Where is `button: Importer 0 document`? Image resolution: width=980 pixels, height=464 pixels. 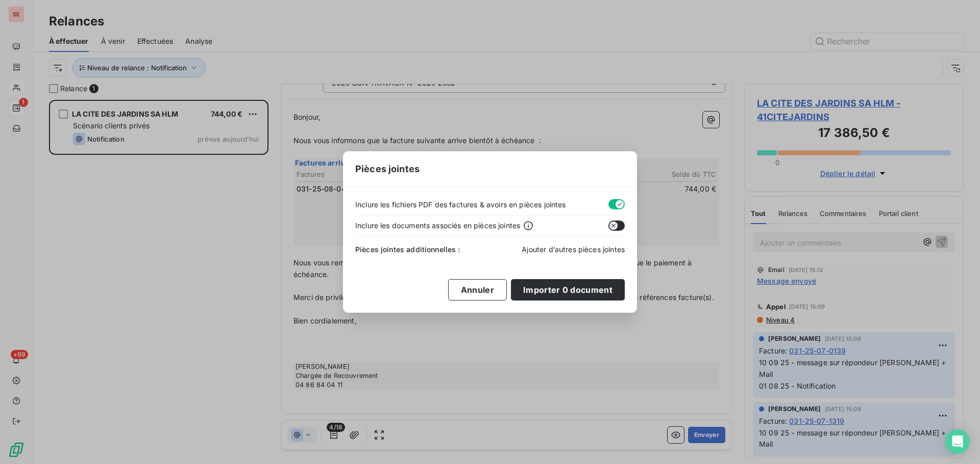
button: Importer 0 document is located at coordinates (567, 290).